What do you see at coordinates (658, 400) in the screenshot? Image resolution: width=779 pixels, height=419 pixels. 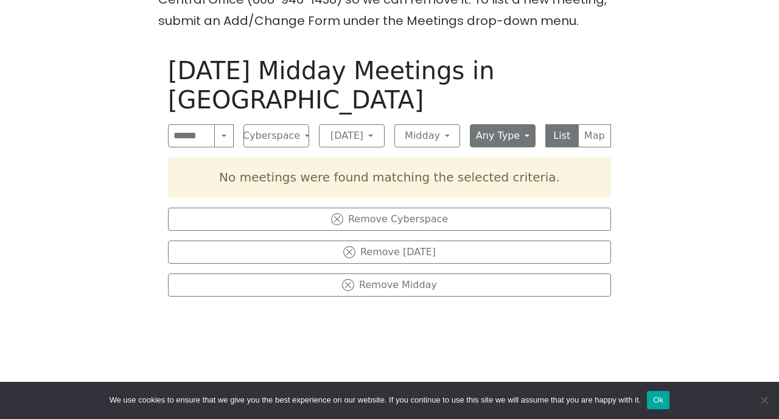 I see `button: Ok` at bounding box center [658, 400].